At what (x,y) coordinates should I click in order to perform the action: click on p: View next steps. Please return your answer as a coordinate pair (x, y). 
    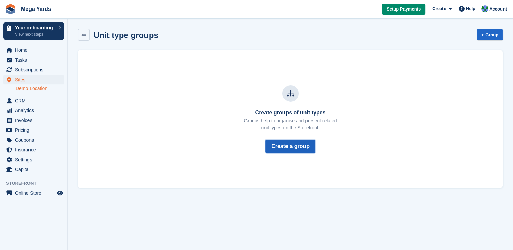
    Looking at the image, I should click on (35, 34).